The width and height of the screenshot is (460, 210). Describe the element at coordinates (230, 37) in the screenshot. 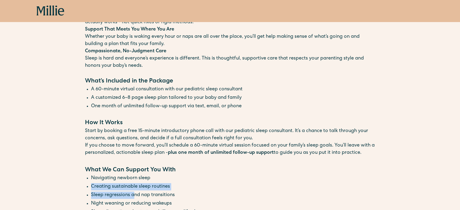

I see `p: Whether your baby is waking every hour or naps are all over the place, you’ll get help making sen...` at that location.